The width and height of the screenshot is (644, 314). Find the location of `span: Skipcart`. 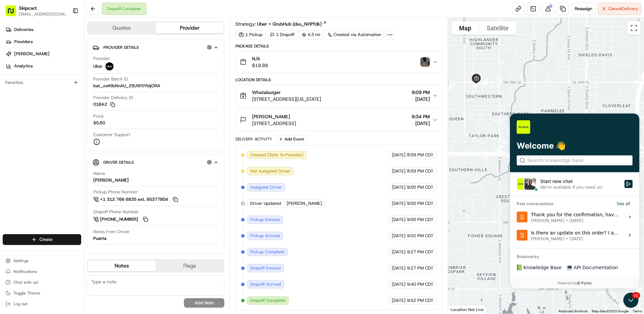

span: Skipcart is located at coordinates (27, 8).